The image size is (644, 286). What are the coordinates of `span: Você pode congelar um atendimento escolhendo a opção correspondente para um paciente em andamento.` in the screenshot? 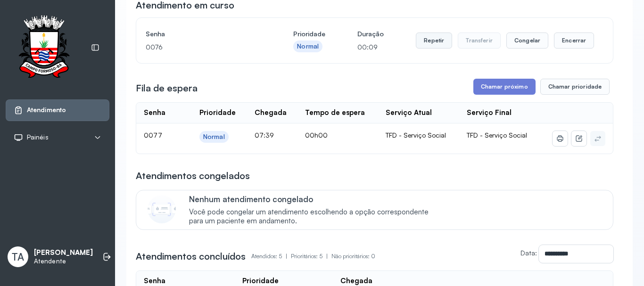 It's located at (314, 217).